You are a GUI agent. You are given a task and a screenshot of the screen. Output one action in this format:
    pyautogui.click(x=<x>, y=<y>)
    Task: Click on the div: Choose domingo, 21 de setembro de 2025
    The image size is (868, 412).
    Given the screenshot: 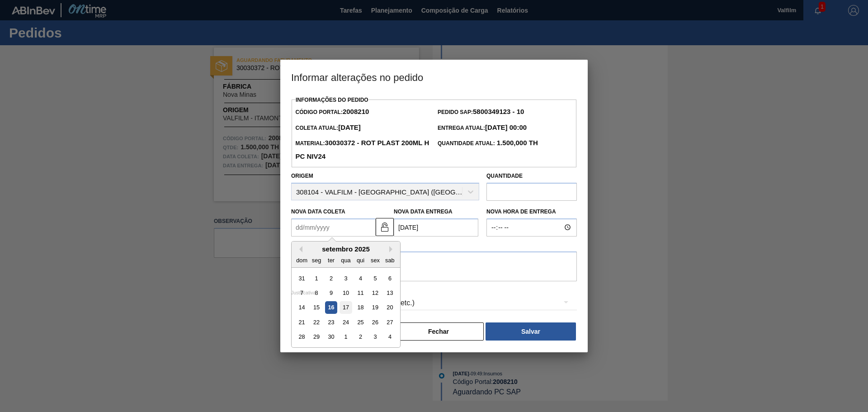 What is the action you would take?
    pyautogui.click(x=302, y=322)
    